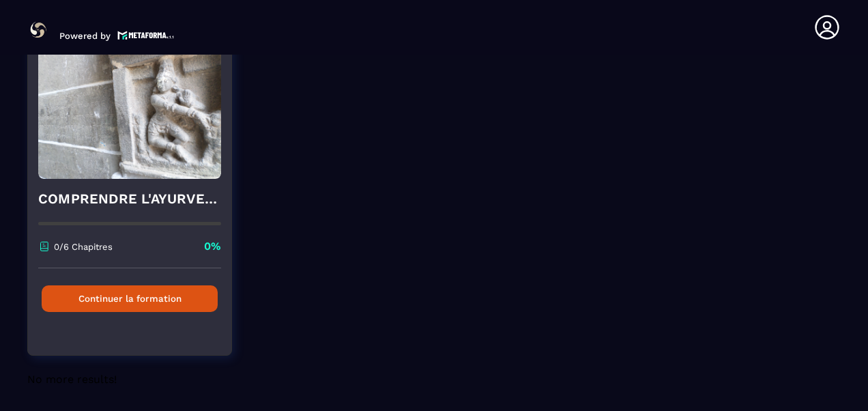  What do you see at coordinates (212, 246) in the screenshot?
I see `p: 0%` at bounding box center [212, 246].